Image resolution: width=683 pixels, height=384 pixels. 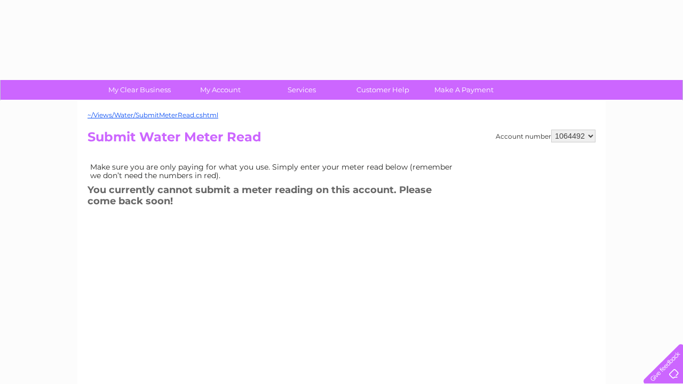 What do you see at coordinates (382, 90) in the screenshot?
I see `a: Customer Help` at bounding box center [382, 90].